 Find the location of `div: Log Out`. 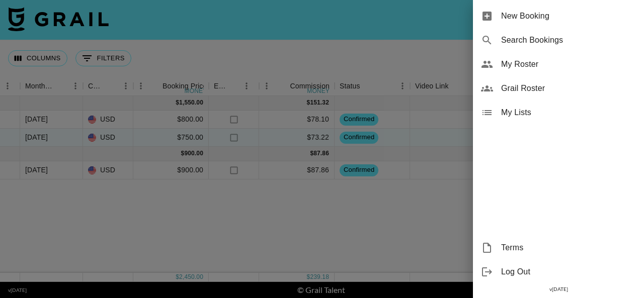

div: Log Out is located at coordinates (558, 272).